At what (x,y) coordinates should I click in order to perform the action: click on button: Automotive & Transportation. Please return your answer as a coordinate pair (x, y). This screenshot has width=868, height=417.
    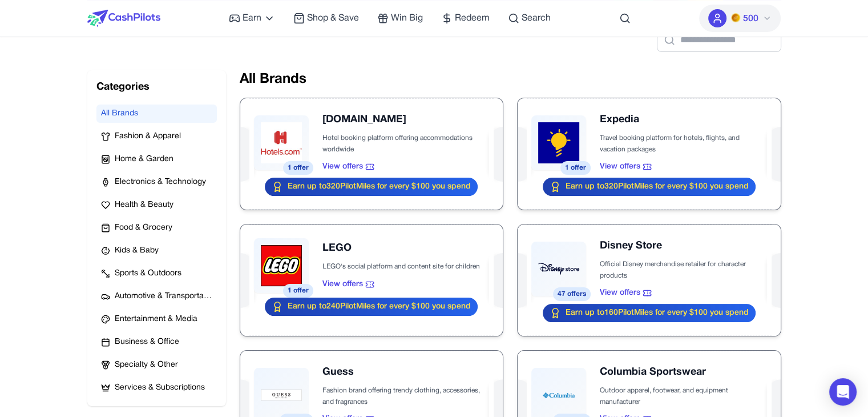
    Looking at the image, I should click on (156, 296).